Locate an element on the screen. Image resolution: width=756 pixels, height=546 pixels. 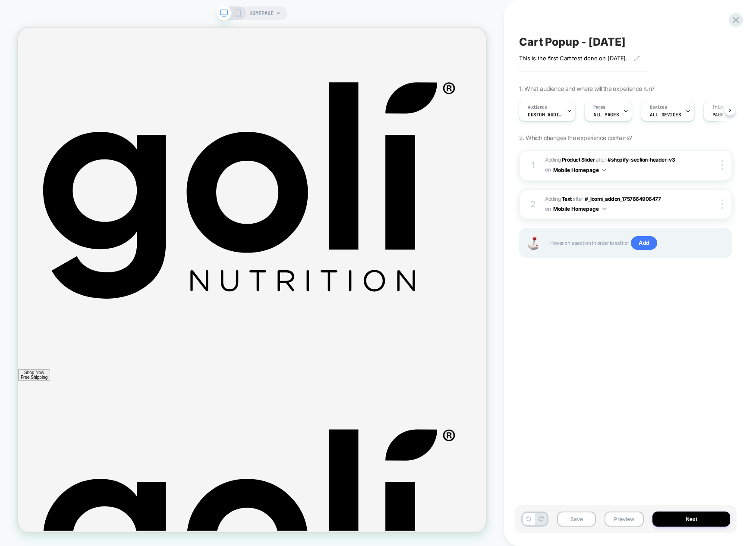
span: Devices is located at coordinates (658, 107).